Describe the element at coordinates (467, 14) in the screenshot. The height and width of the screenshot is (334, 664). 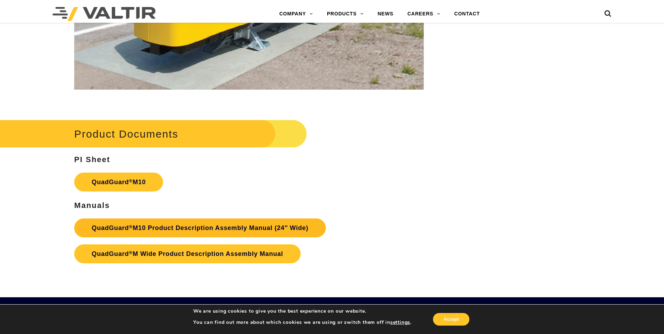
I see `a: CONTACT` at that location.